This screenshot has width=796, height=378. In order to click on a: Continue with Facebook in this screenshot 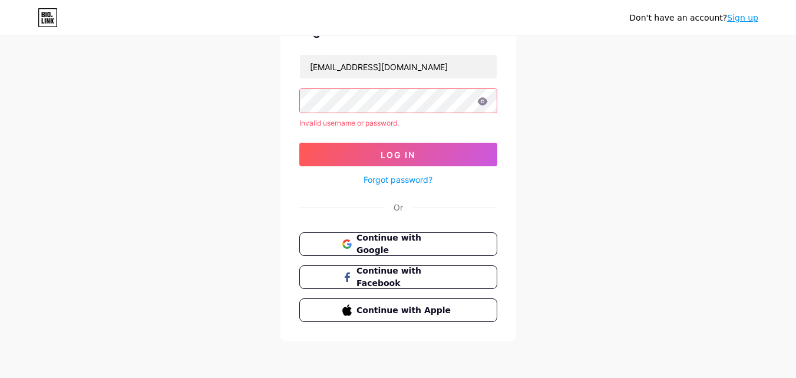, I will do `click(398, 277)`.